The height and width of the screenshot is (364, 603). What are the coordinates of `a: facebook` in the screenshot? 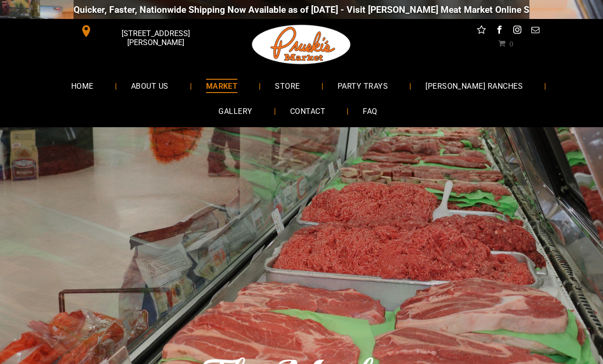 It's located at (500, 31).